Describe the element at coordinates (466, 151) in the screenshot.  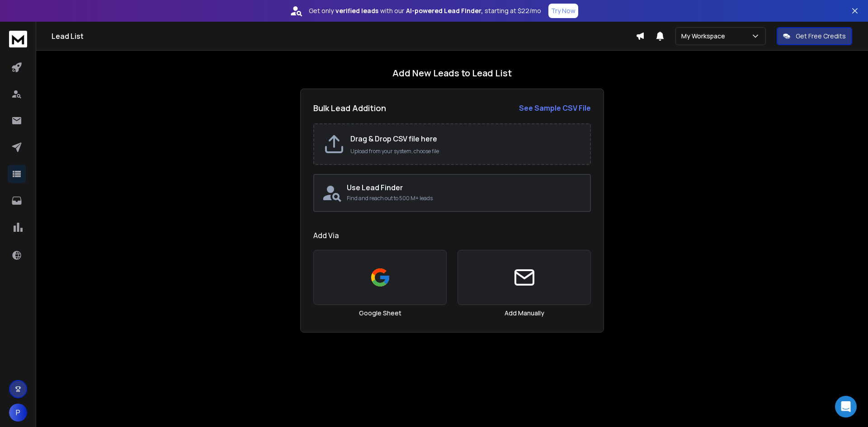
I see `p: Upload from your system, choose file` at that location.